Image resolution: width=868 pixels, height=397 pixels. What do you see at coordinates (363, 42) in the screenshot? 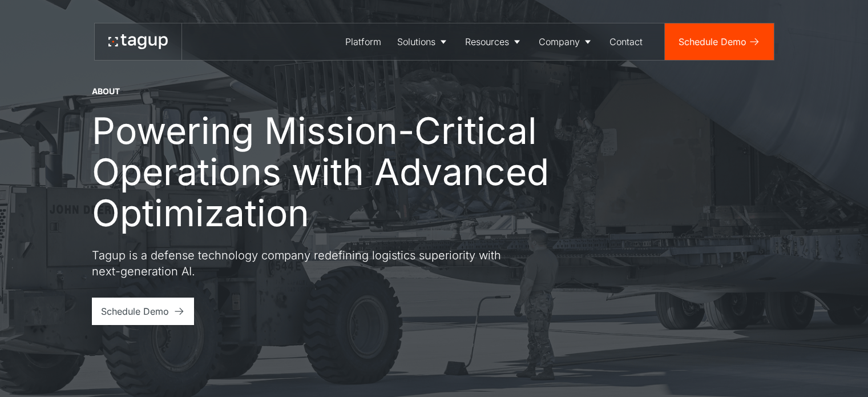
I see `a: Platform` at bounding box center [363, 42].